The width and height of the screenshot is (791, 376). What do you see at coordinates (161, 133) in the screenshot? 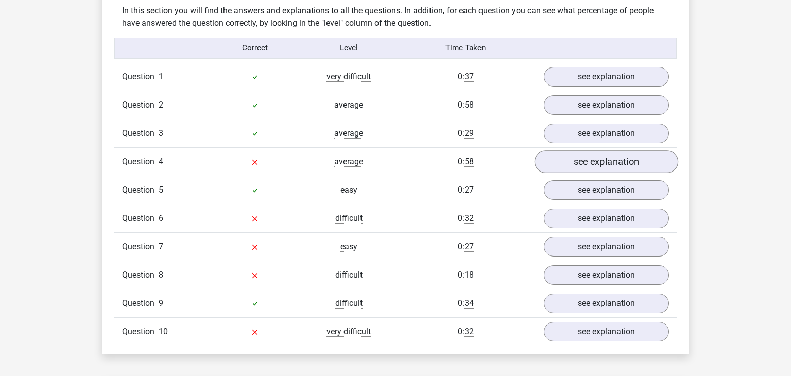
I see `span: 3` at bounding box center [161, 133].